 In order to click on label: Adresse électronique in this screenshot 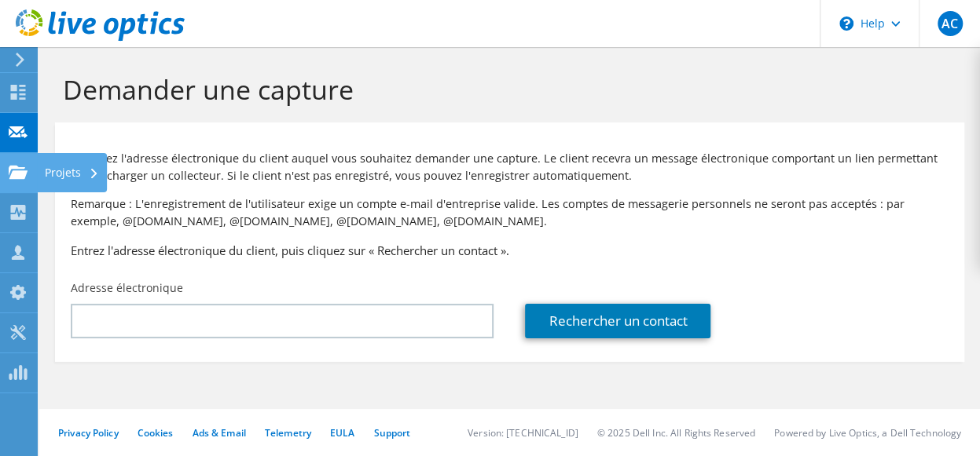, I will do `click(127, 289)`.